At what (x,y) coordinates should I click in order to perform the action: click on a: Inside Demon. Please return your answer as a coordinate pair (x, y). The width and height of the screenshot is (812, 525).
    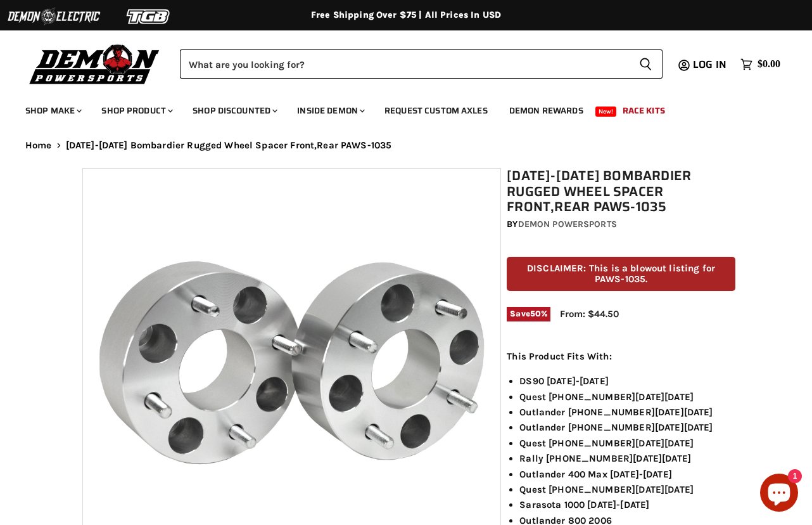
    Looking at the image, I should click on (330, 110).